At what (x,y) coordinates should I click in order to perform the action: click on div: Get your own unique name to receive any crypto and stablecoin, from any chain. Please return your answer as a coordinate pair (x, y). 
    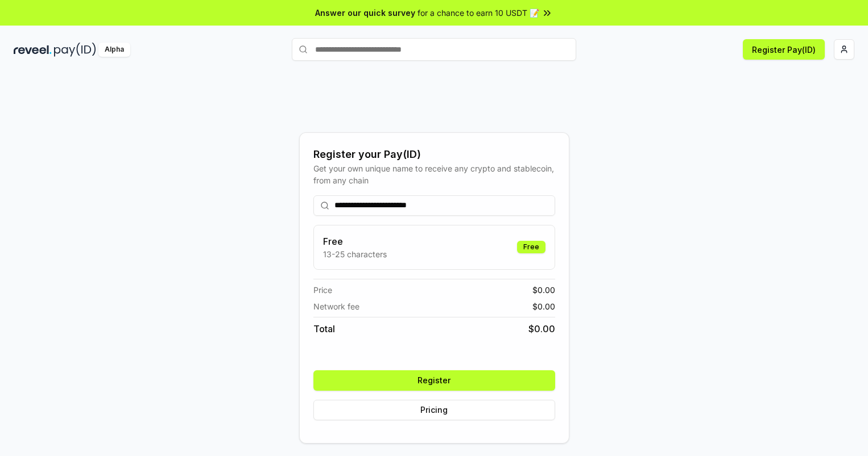
    Looking at the image, I should click on (434, 174).